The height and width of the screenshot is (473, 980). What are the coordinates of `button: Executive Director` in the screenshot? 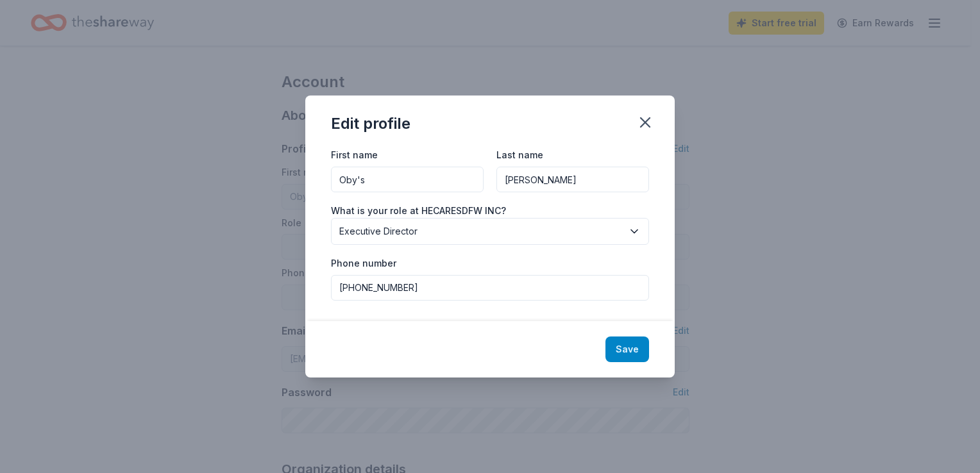 It's located at (490, 231).